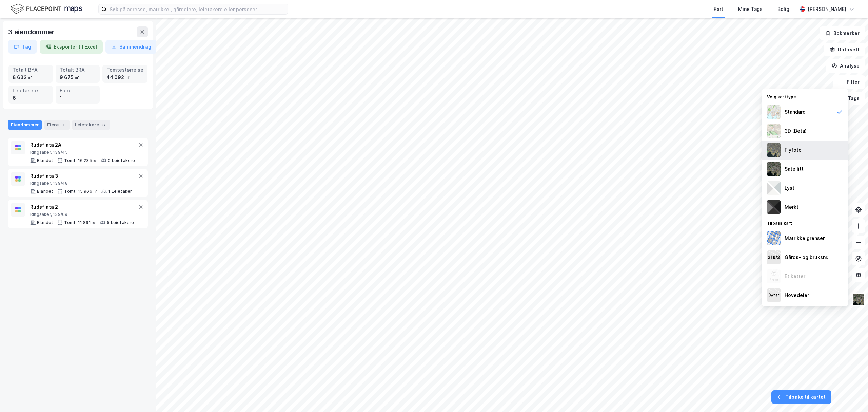 The image size is (868, 412). Describe the element at coordinates (131, 46) in the screenshot. I see `button: Sammendrag` at that location.